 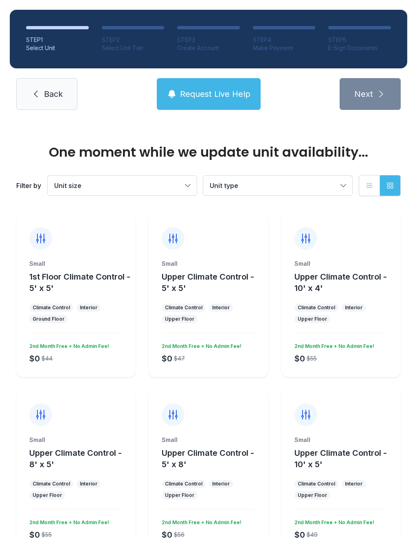 What do you see at coordinates (278, 186) in the screenshot?
I see `button: Unit type` at bounding box center [278, 186].